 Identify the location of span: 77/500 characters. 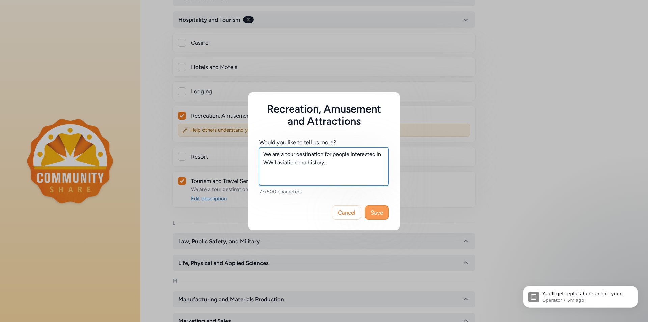
(280, 191).